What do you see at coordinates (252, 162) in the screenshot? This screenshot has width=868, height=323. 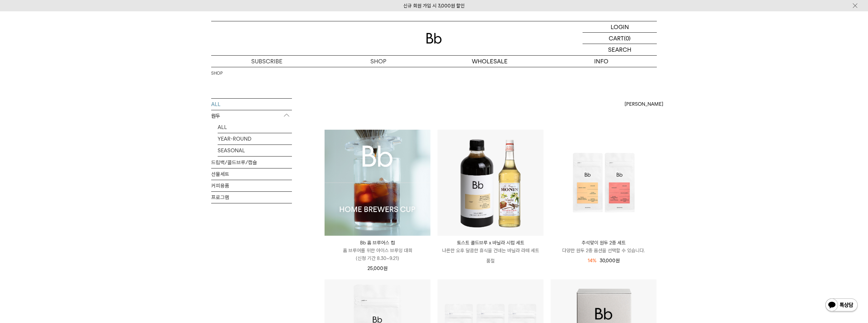 I see `a: 드립백/콜드브루/캡슐` at bounding box center [252, 162].